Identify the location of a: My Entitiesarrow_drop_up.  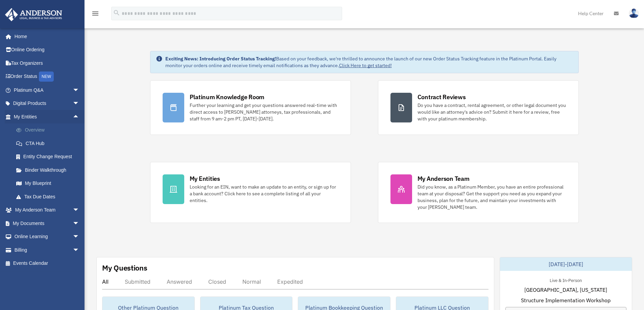
(47, 117).